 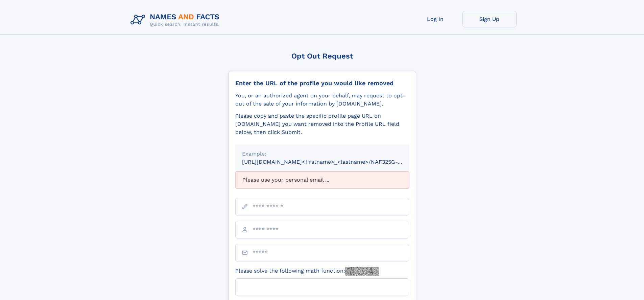 I want to click on div: You, or an authorized agent on your behalf, may request to opt-out of the sale of your informatio..., so click(x=322, y=100).